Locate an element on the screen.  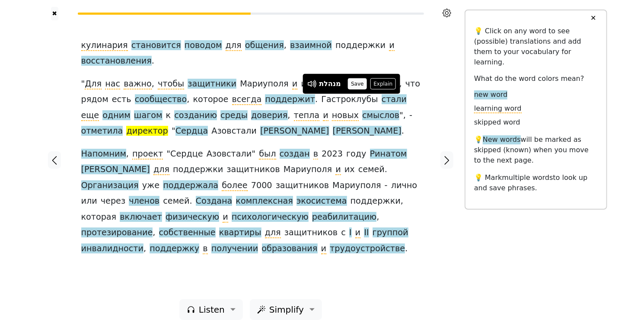
span: сообщество is located at coordinates (161, 99).